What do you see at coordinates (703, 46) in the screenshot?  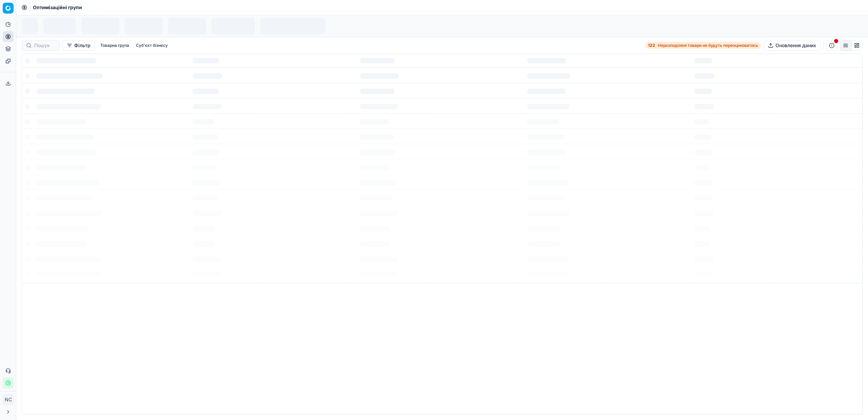 I see `a: 122Нерозподілені товари не будуть переоцінюватись` at bounding box center [703, 46].